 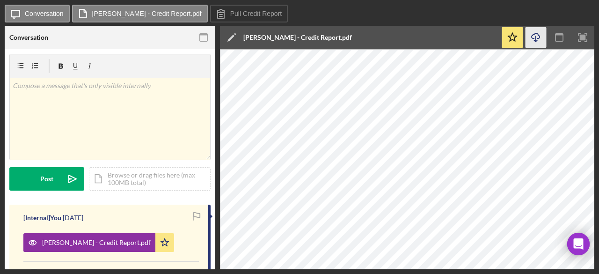 I want to click on button: Conversation, so click(x=37, y=14).